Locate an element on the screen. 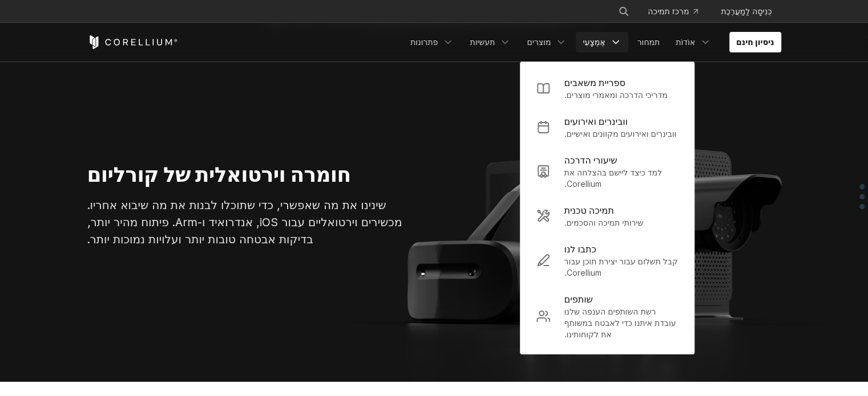  font: קבל תשלום עבור יצירת תוכן עבור Corellium. is located at coordinates (620, 267).